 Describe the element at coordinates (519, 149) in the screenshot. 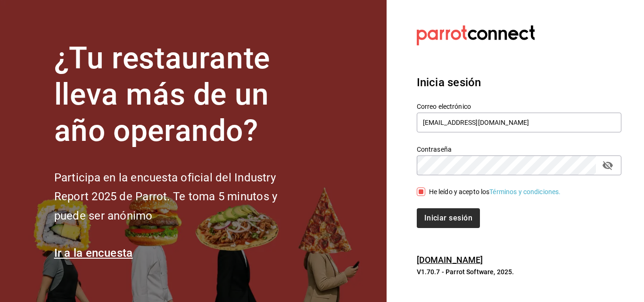

I see `label: Contraseña` at that location.